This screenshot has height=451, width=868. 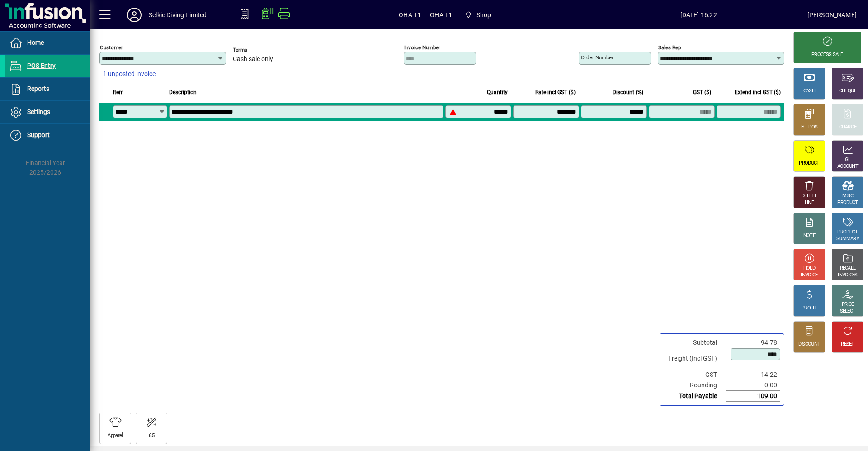 What do you see at coordinates (809, 275) in the screenshot?
I see `div: INVOICE` at bounding box center [809, 275].